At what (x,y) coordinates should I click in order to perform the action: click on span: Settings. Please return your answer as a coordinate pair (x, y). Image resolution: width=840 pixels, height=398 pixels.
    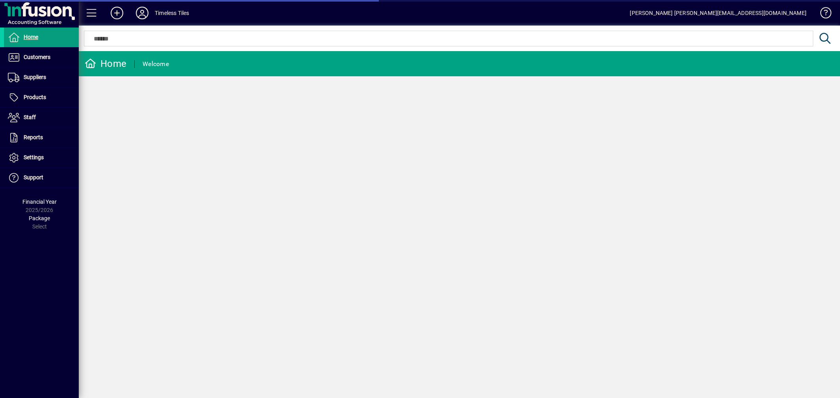
    Looking at the image, I should click on (33, 157).